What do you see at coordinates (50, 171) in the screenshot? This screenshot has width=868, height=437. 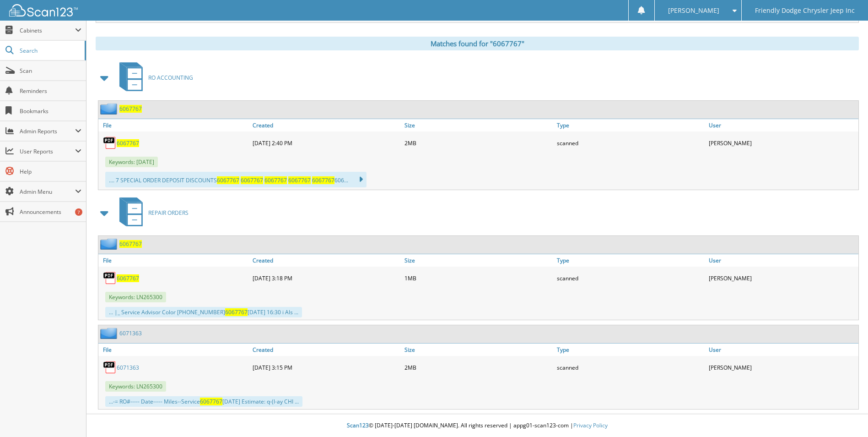 I see `span: Help` at bounding box center [50, 171].